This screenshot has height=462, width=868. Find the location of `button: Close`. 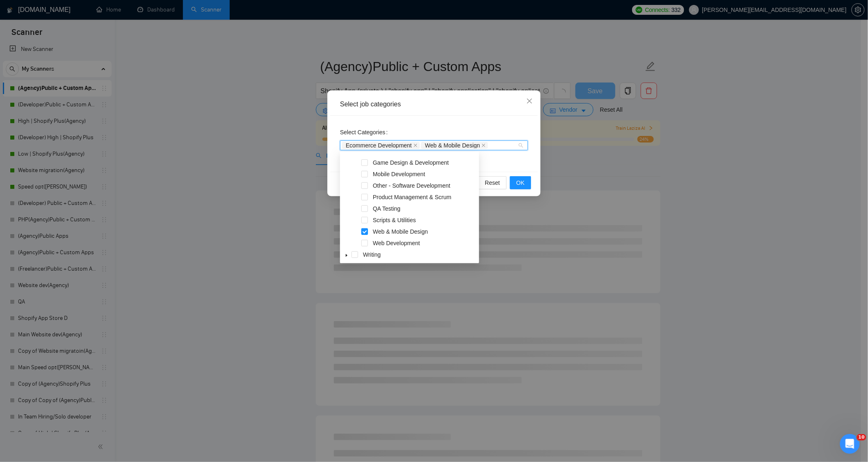

button: Close is located at coordinates (529, 101).